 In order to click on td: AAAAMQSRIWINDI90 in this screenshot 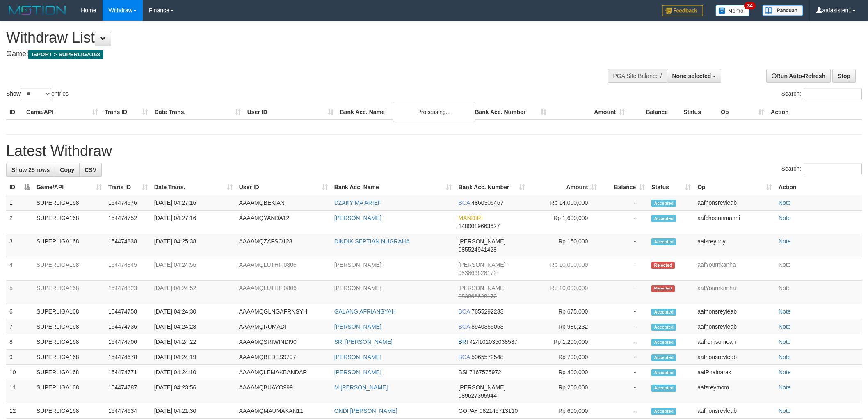, I will do `click(284, 341)`.